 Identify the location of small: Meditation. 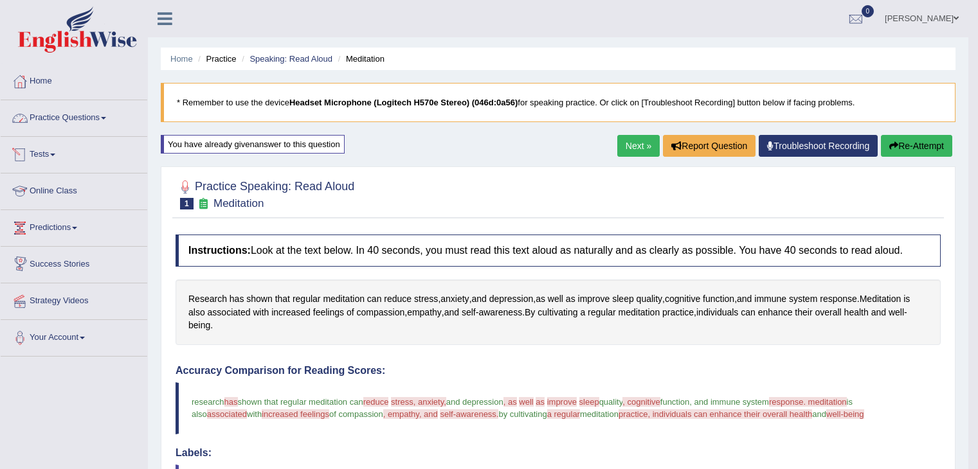
(239, 203).